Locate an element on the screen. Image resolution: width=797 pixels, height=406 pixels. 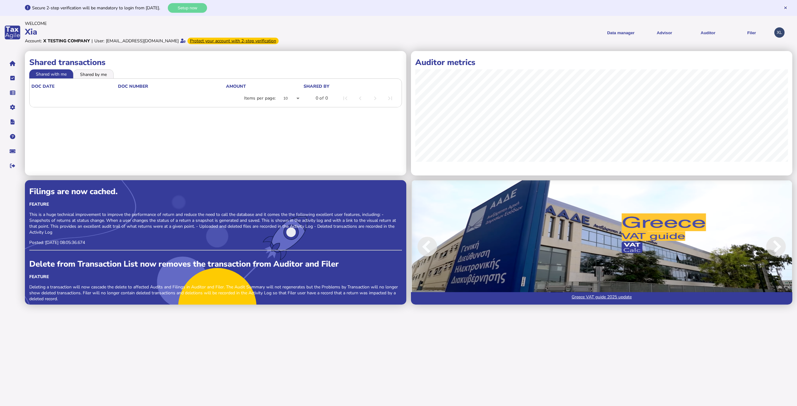
button: Manage settings is located at coordinates (12, 107).